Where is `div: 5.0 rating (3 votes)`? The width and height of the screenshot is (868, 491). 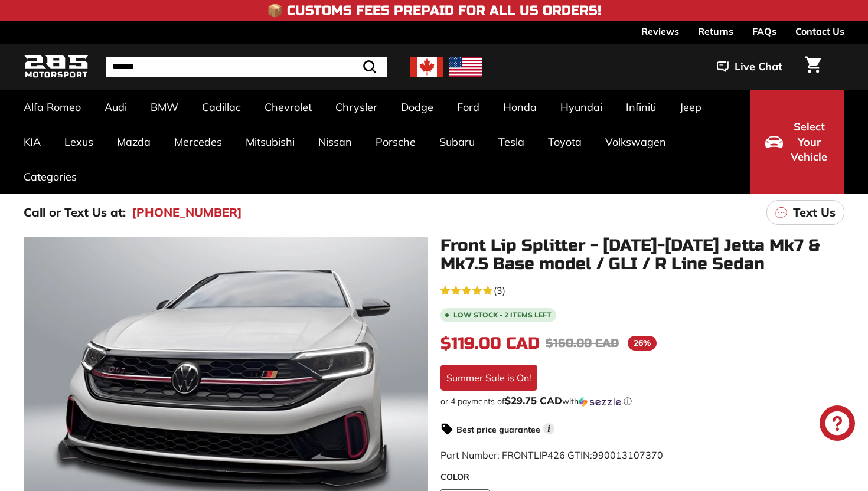
div: 5.0 rating (3 votes) is located at coordinates (643, 290).